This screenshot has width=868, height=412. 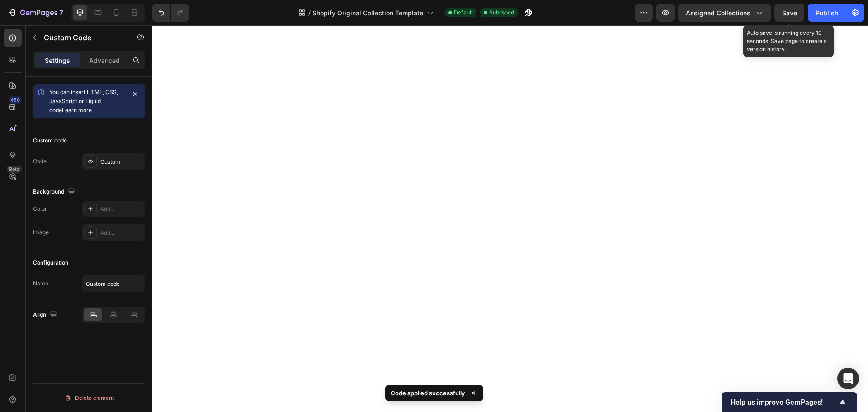 What do you see at coordinates (790, 402) in the screenshot?
I see `button: Show survey - Help us improve GemPages!` at bounding box center [790, 402].